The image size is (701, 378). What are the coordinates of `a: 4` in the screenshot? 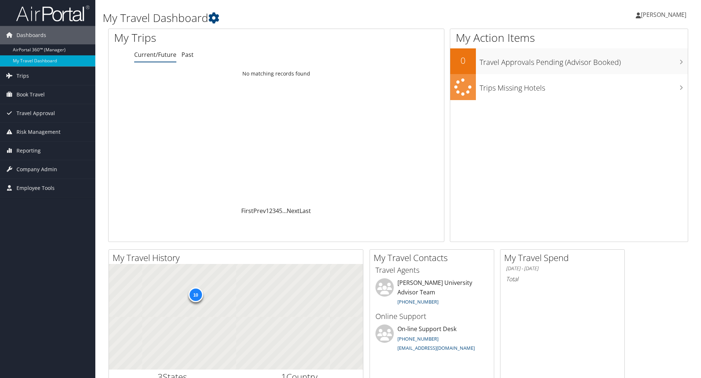 It's located at (277, 211).